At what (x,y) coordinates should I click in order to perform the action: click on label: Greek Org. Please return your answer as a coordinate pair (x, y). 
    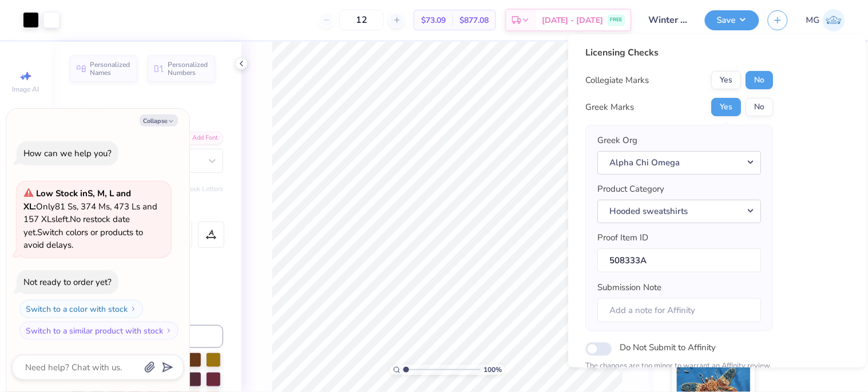
    Looking at the image, I should click on (618, 140).